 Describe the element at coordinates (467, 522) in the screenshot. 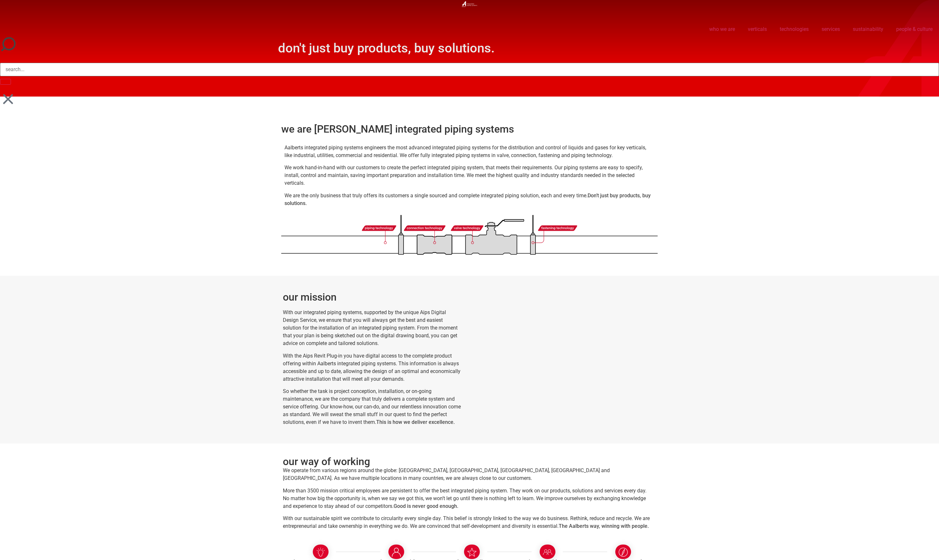

I see `p: With our sustainable spirit we contribute to circularity every single day. This belief is strongl...` at that location.